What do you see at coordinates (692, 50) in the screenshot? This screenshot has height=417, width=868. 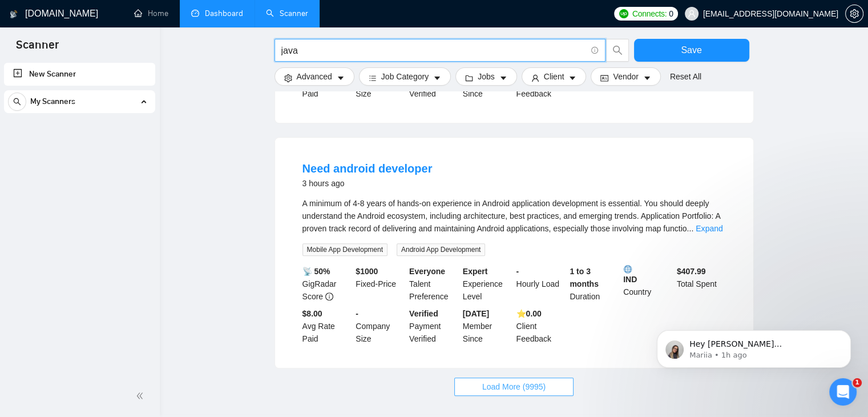 I see `span: Save` at bounding box center [692, 50].